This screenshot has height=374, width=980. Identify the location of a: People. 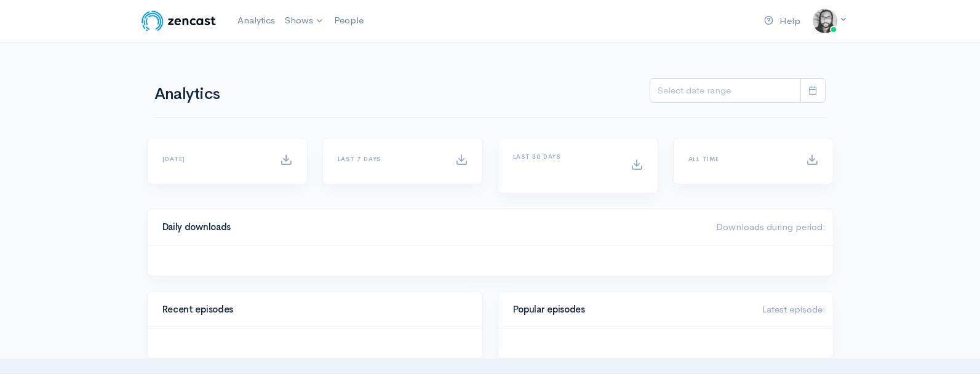
(348, 21).